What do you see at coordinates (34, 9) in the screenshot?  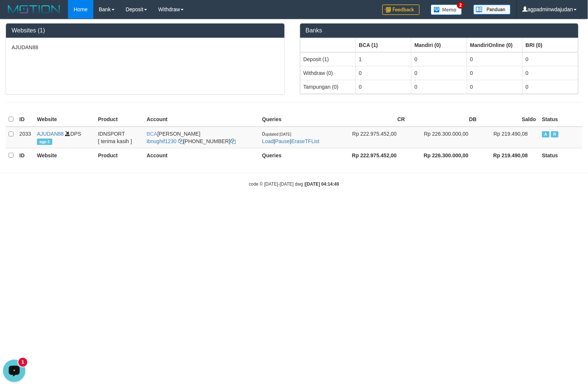 I see `img: MOTION_logo.png` at bounding box center [34, 9].